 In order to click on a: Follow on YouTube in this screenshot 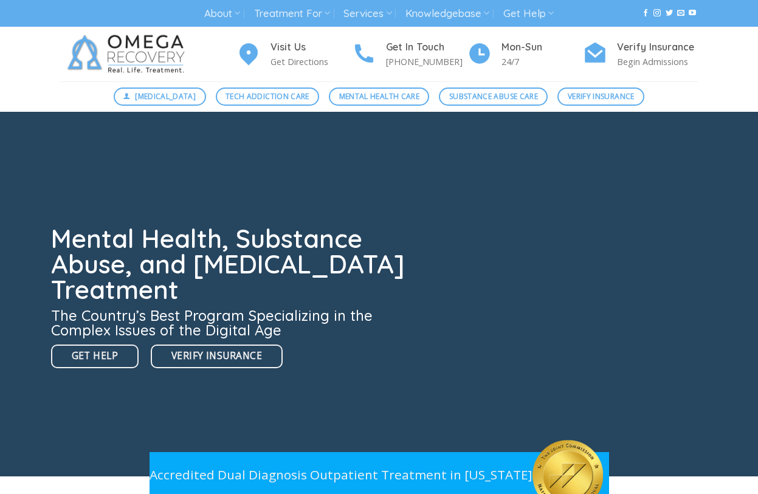, I will do `click(692, 13)`.